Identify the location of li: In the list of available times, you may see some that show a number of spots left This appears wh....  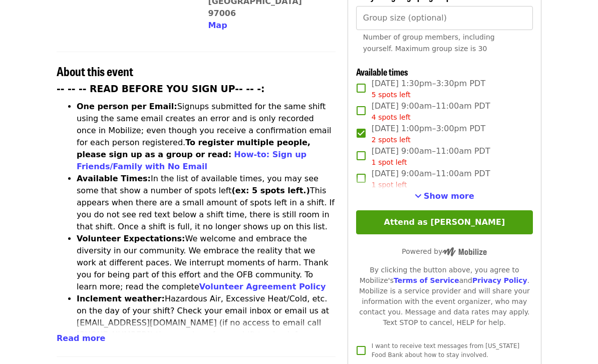
(206, 203).